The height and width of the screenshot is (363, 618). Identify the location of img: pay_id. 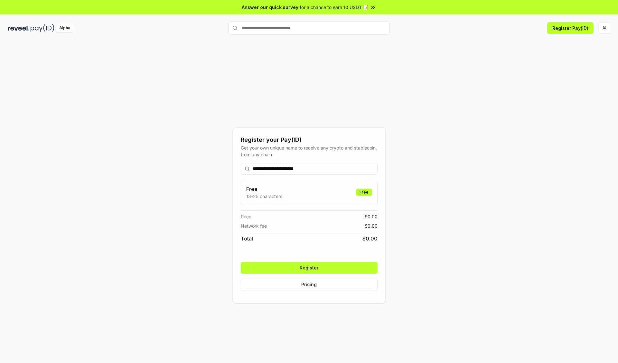
(42, 28).